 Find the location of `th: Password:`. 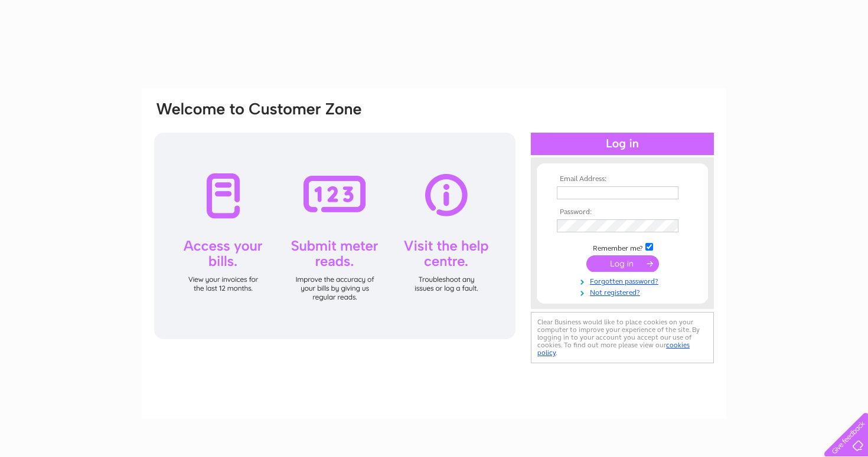

th: Password: is located at coordinates (622, 212).